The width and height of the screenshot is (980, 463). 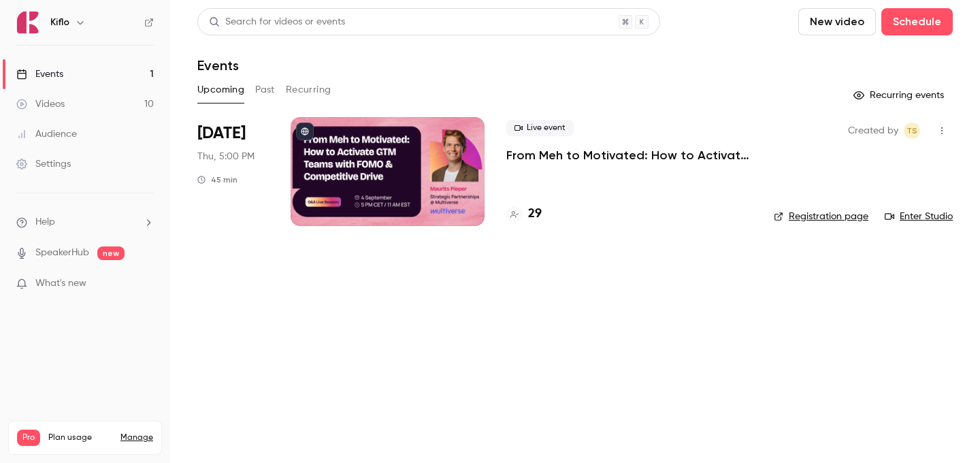 I want to click on a: Manage, so click(x=137, y=438).